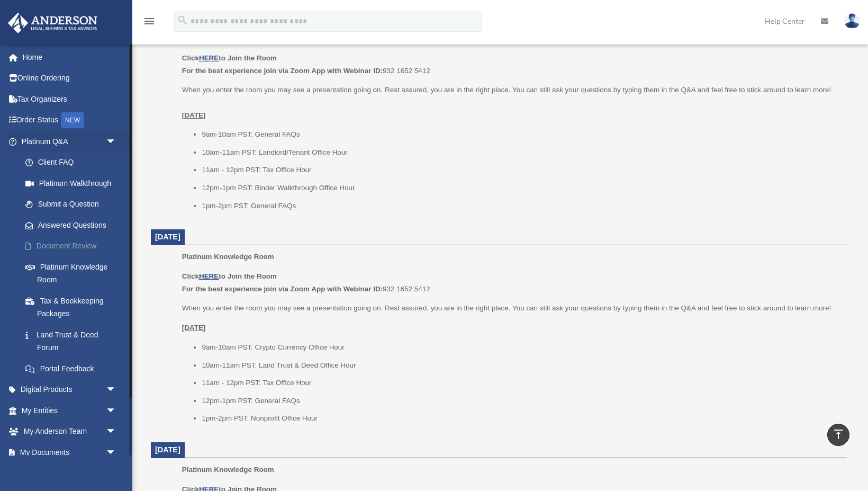 The image size is (868, 491). Describe the element at coordinates (839, 435) in the screenshot. I see `a: vertical_align_top` at that location.